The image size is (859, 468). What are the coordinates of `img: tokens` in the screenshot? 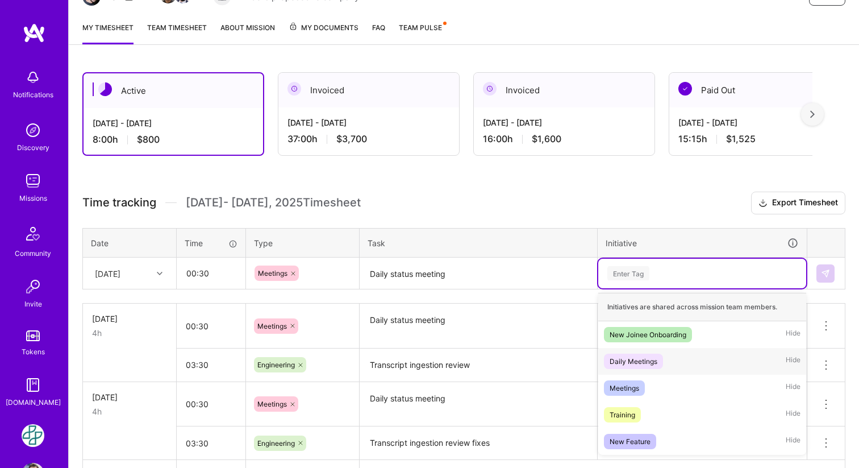 It's located at (33, 335).